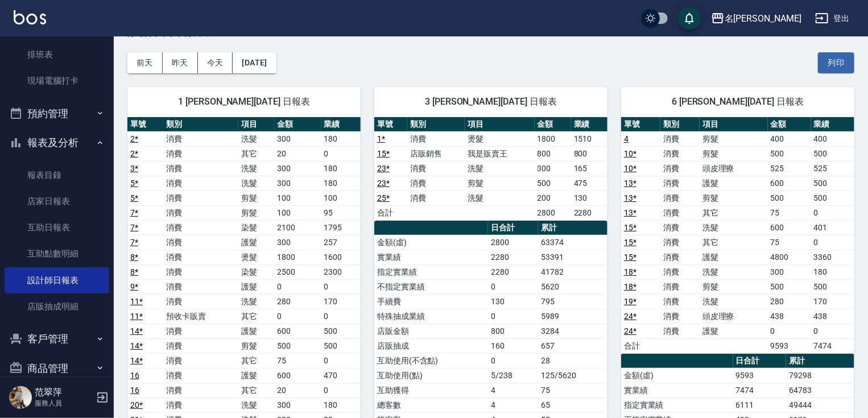 Image resolution: width=868 pixels, height=418 pixels. What do you see at coordinates (341, 212) in the screenshot?
I see `td: 95` at bounding box center [341, 212].